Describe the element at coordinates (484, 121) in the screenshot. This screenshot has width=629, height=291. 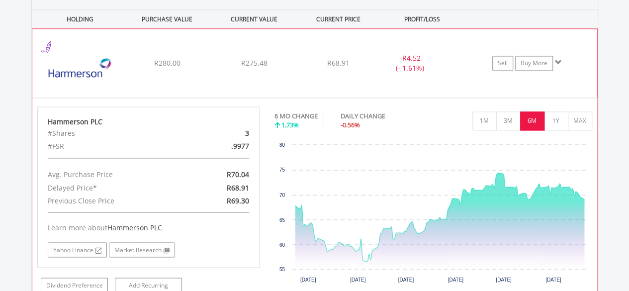
I see `button: 1M` at that location.